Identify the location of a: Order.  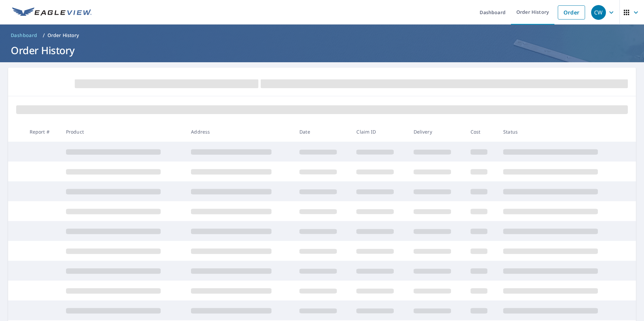
(571, 12).